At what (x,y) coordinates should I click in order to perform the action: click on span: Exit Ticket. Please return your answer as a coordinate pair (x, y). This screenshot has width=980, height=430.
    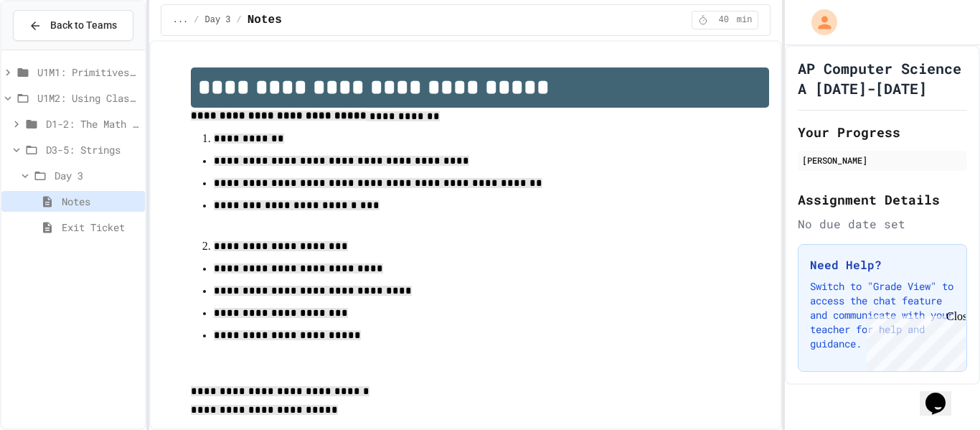
    Looking at the image, I should click on (100, 227).